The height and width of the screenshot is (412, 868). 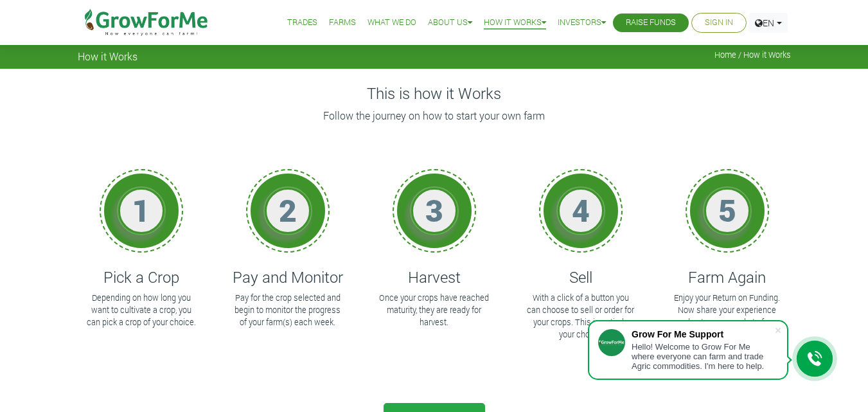 I want to click on h4: Sell, so click(x=581, y=277).